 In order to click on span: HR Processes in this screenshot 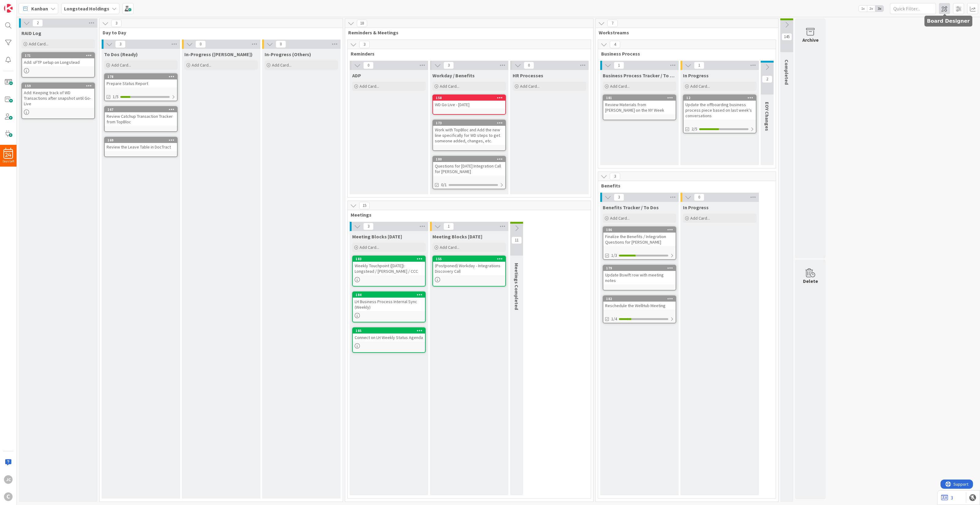, I will do `click(528, 76)`.